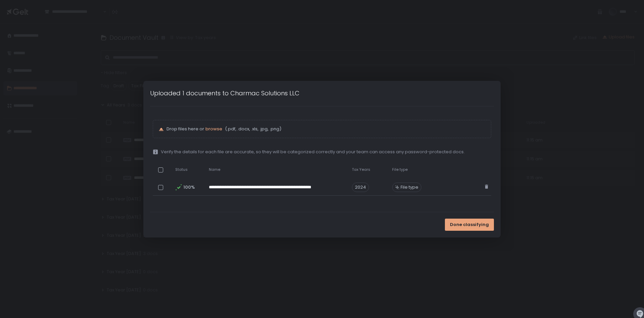 Image resolution: width=644 pixels, height=318 pixels. What do you see at coordinates (470, 224) in the screenshot?
I see `button: Done classifying` at bounding box center [470, 224].